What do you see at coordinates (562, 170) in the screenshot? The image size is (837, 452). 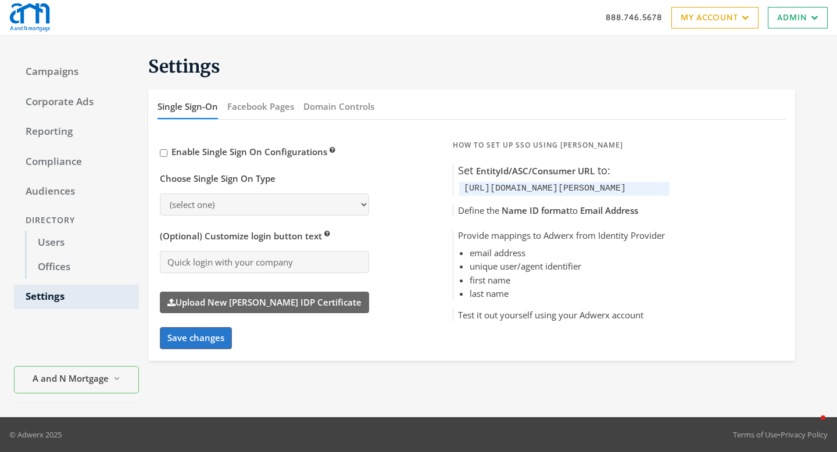 I see `h5: Set to:` at bounding box center [562, 170].